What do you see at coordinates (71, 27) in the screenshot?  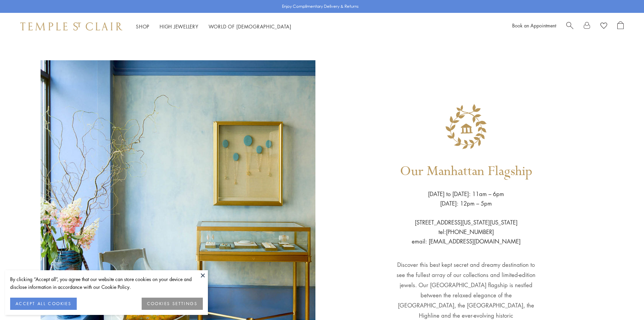 I see `img: Temple St. Clair` at bounding box center [71, 27].